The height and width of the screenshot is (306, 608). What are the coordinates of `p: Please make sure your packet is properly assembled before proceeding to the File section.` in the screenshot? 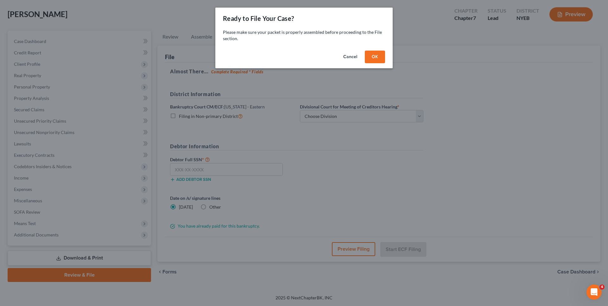 It's located at (304, 35).